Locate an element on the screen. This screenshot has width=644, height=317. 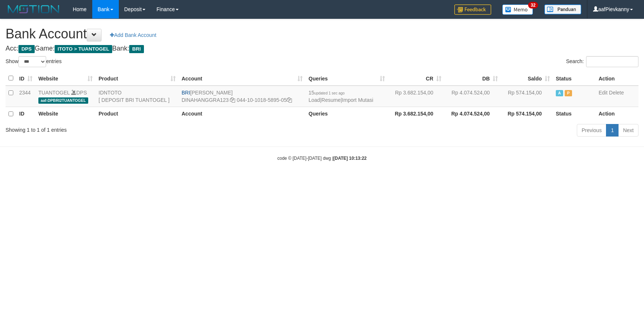
th: Saldo: activate to sort column ascending is located at coordinates (527, 78).